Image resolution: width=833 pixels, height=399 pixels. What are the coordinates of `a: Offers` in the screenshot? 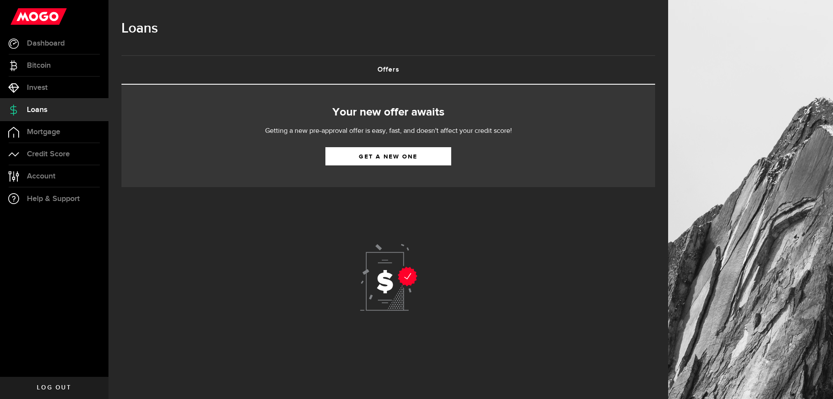 It's located at (388, 70).